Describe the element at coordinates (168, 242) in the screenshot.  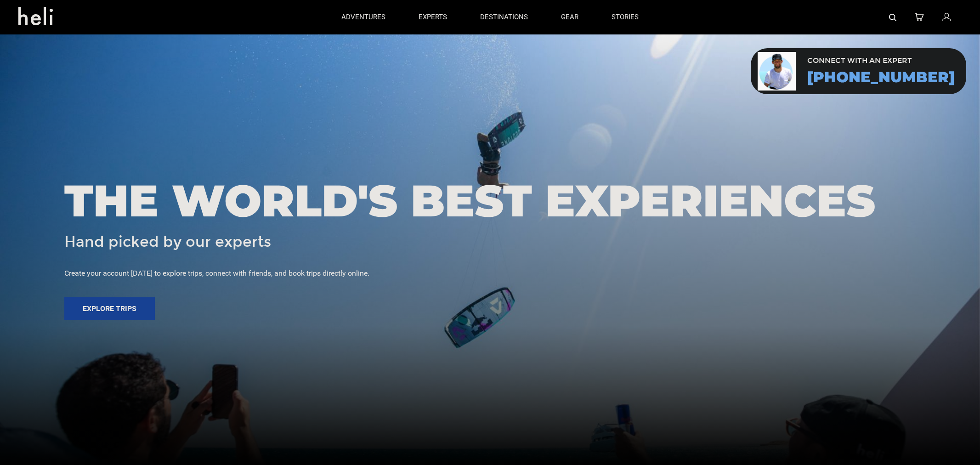
I see `span: Hand picked by our experts` at that location.